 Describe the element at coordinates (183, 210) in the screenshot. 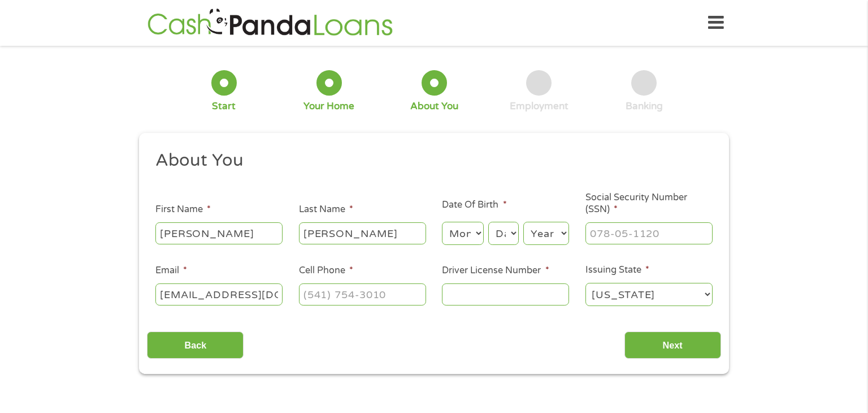

I see `label: First Name` at that location.